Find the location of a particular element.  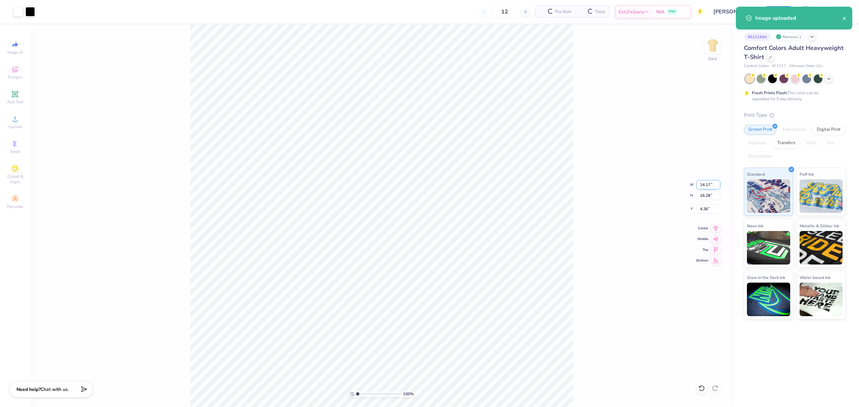

button: close is located at coordinates (845, 18).